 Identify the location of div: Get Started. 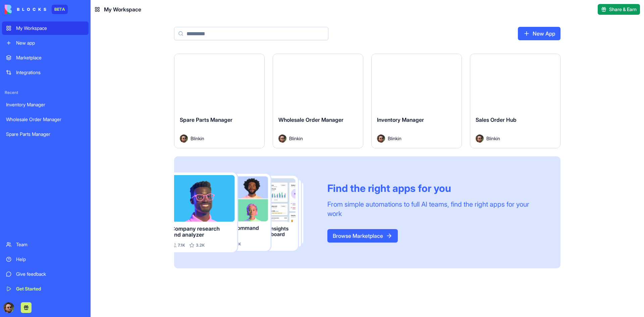
(50, 288).